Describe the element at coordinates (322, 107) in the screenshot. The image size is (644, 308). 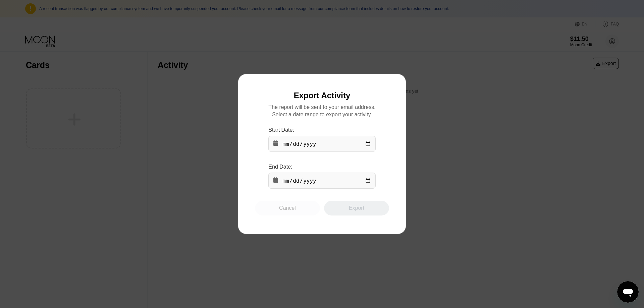
I see `div: The report will be sent to your email address.` at that location.